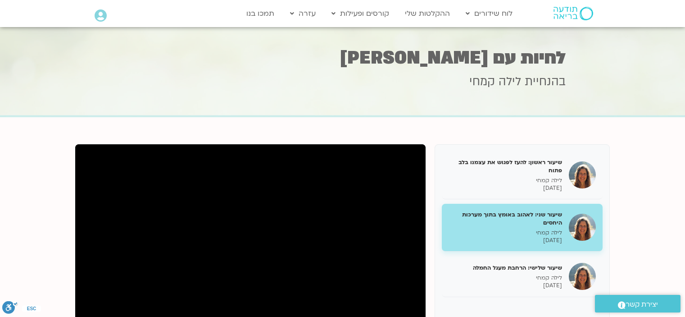 Image resolution: width=685 pixels, height=317 pixels. What do you see at coordinates (360, 14) in the screenshot?
I see `a: קורסים ופעילות` at bounding box center [360, 14].